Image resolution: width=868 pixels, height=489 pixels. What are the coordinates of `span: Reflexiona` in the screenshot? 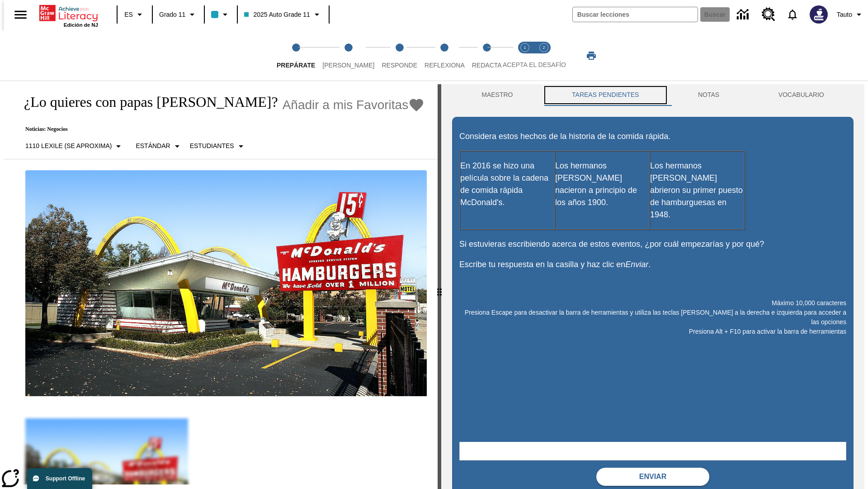 It's located at (444, 65).